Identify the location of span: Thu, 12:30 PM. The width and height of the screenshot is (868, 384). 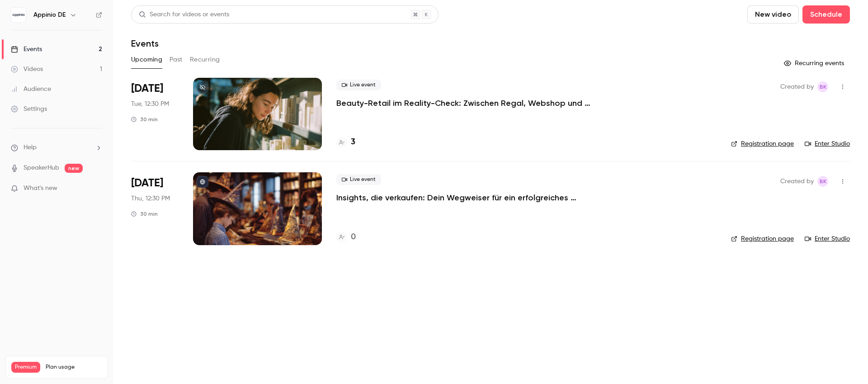
(151, 199).